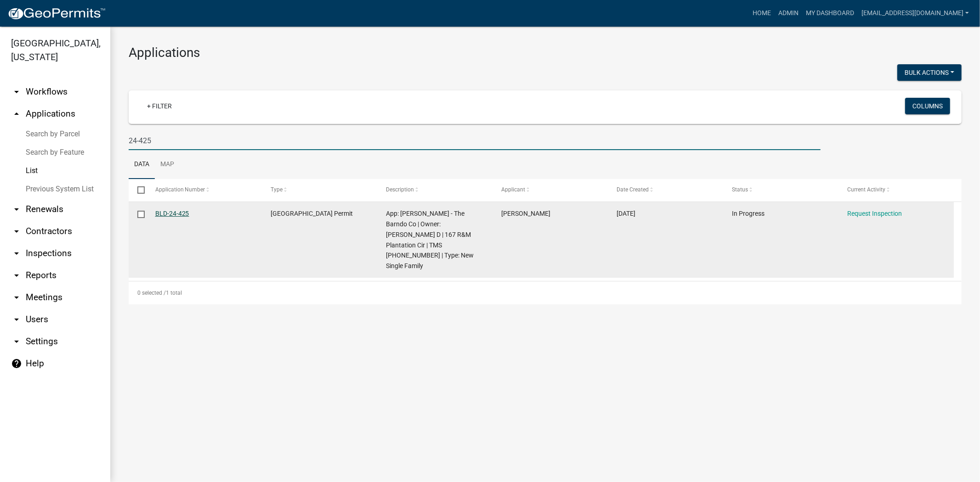  What do you see at coordinates (173, 213) in the screenshot?
I see `a: BLD-24-425` at bounding box center [173, 213].